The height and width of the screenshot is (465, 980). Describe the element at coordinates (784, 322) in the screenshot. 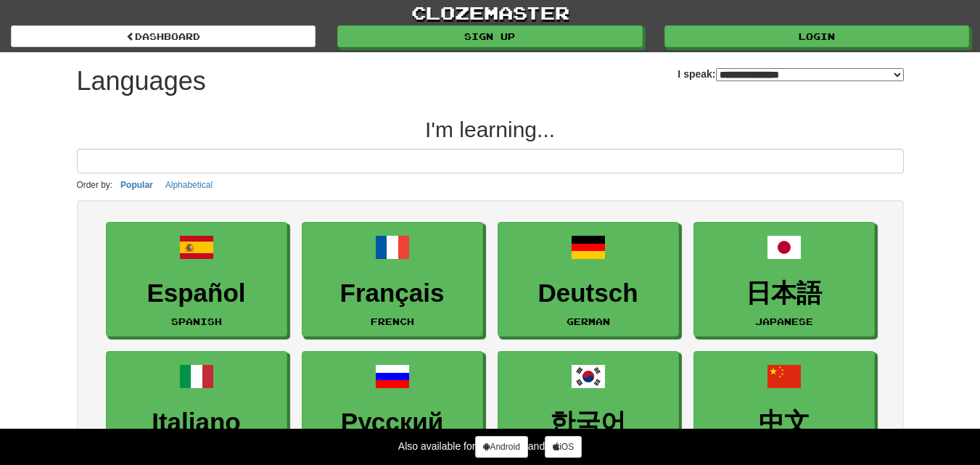

I see `small: Japanese` at that location.